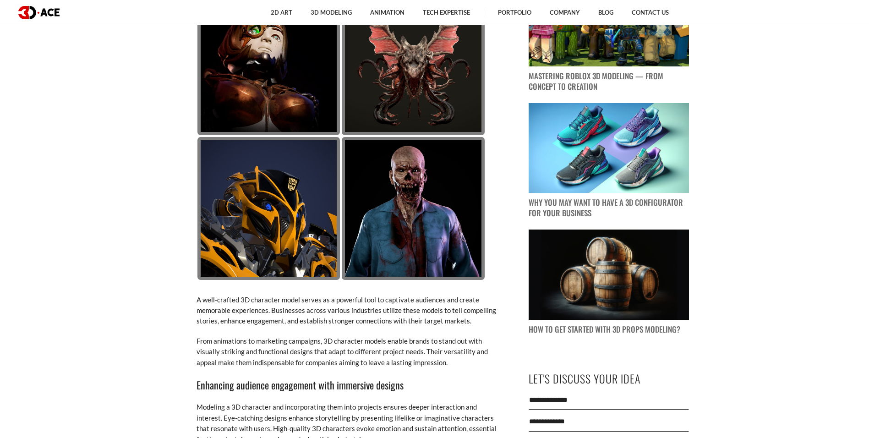 The image size is (869, 438). Describe the element at coordinates (609, 82) in the screenshot. I see `p: Mastering Roblox 3D Modeling — From Concept to Creation` at that location.